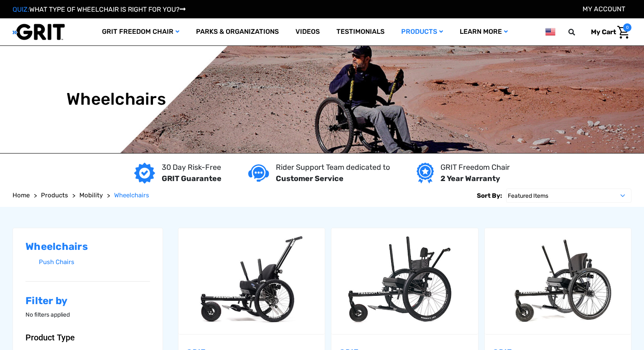  I want to click on a: Wheelchairs, so click(131, 196).